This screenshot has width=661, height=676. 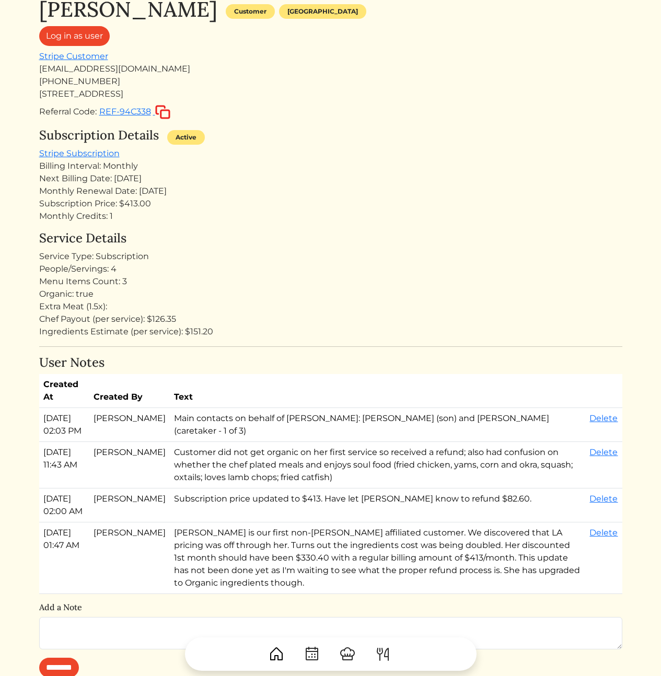 I want to click on div: Service Type: Subscription, so click(x=331, y=256).